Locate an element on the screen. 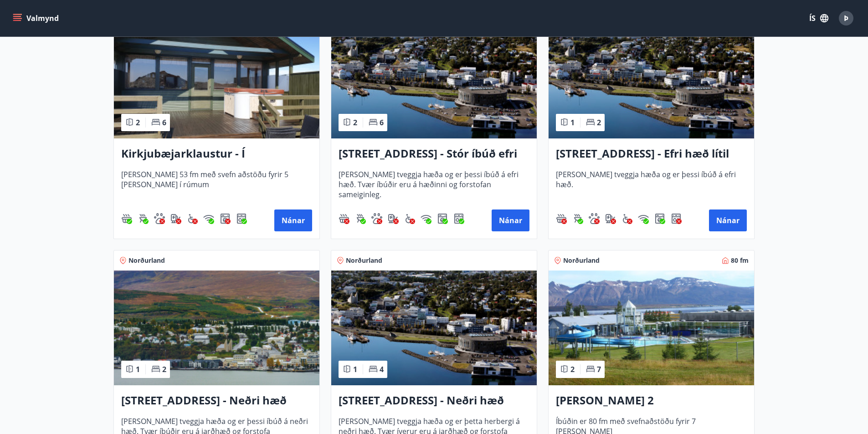 The image size is (868, 434). button: menu is located at coordinates (36, 18).